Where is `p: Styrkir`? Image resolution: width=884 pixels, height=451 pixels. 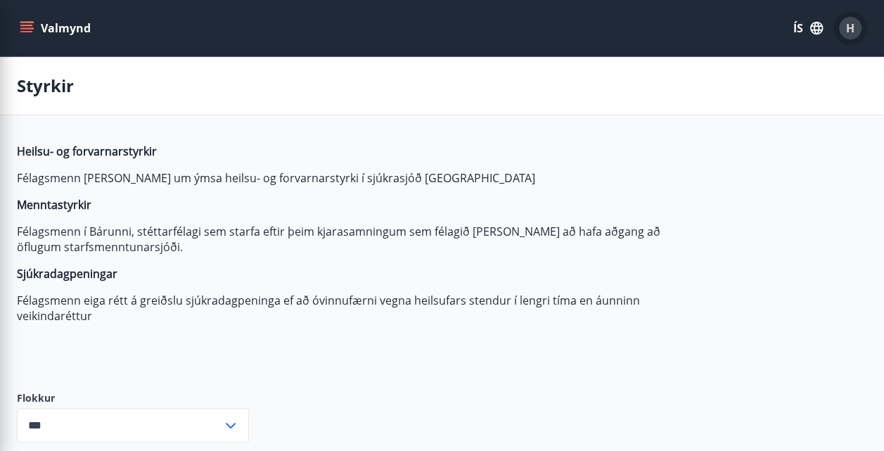
p: Styrkir is located at coordinates (45, 86).